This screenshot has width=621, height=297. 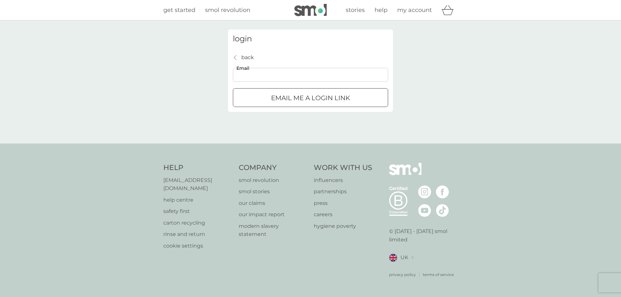 I want to click on h4: Help, so click(x=198, y=168).